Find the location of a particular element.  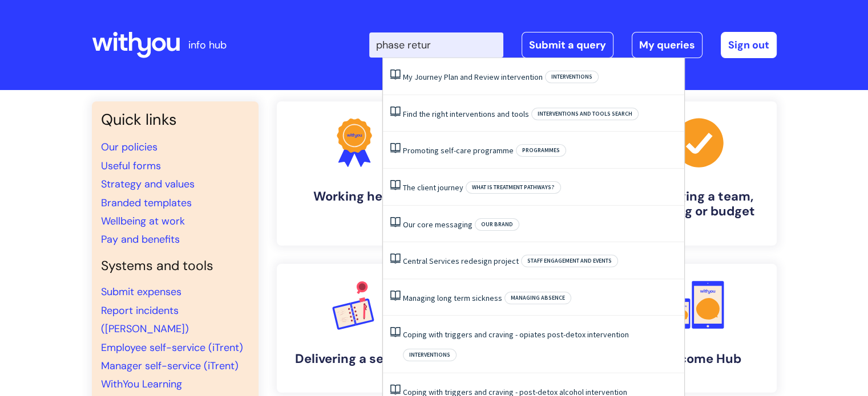

a: Submit a query is located at coordinates (567, 45).